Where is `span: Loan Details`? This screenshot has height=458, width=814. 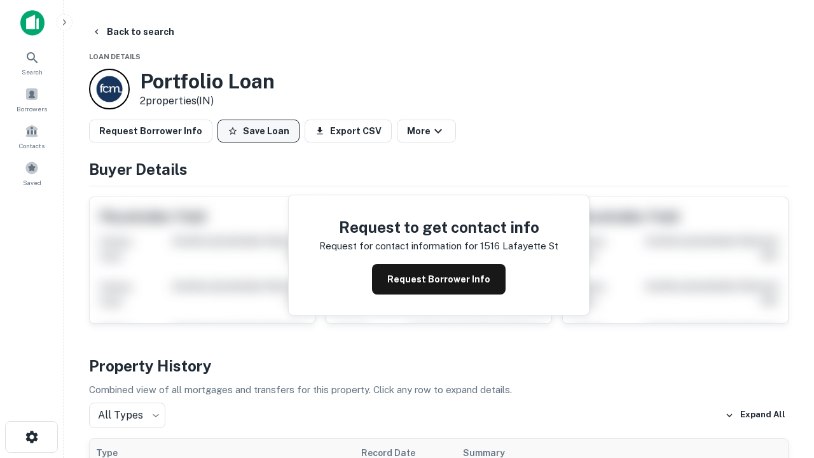
span: Loan Details is located at coordinates (114, 57).